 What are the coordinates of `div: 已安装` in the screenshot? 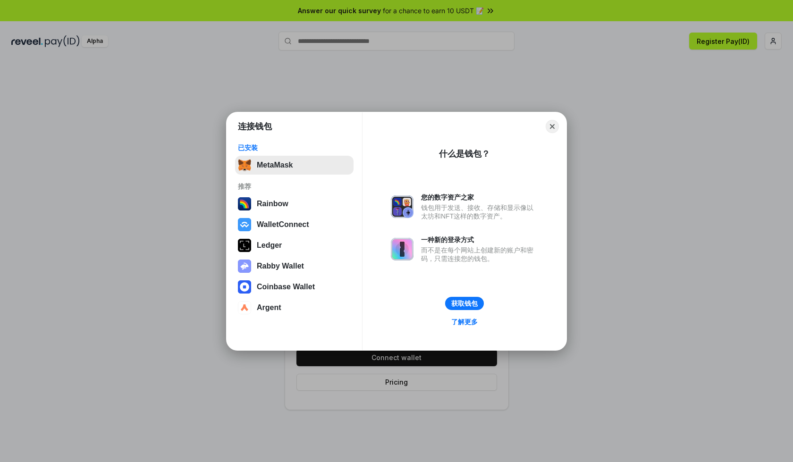 It's located at (294, 148).